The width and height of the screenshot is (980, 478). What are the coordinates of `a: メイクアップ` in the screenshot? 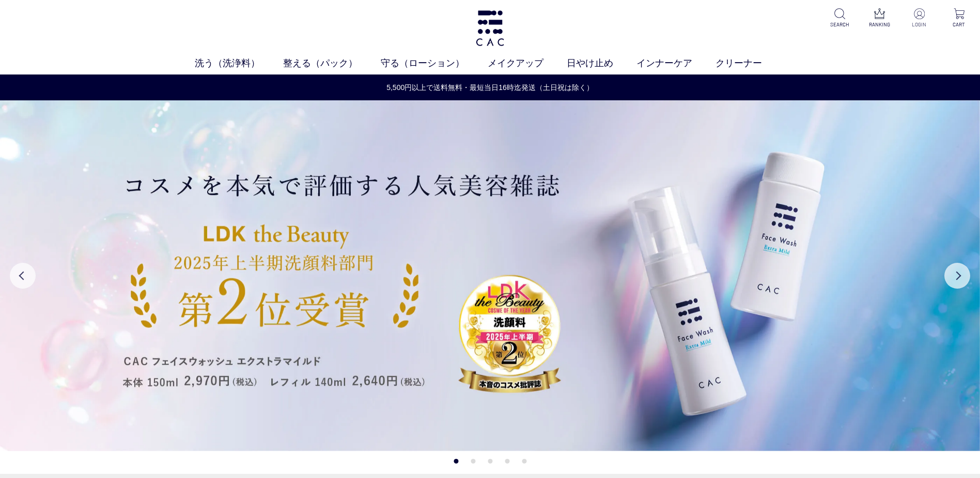 It's located at (527, 63).